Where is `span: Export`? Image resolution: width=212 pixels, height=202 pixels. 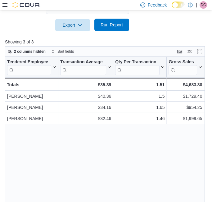
span: Export is located at coordinates (73, 25).